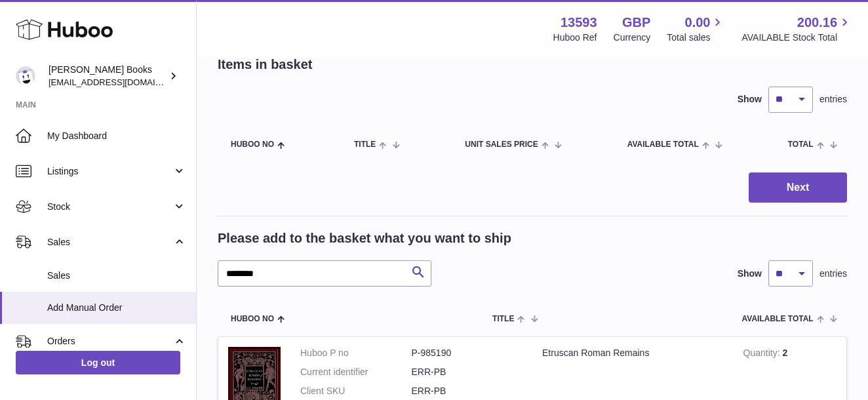  Describe the element at coordinates (365, 238) in the screenshot. I see `h2: Please add to the basket what you want to ship` at that location.